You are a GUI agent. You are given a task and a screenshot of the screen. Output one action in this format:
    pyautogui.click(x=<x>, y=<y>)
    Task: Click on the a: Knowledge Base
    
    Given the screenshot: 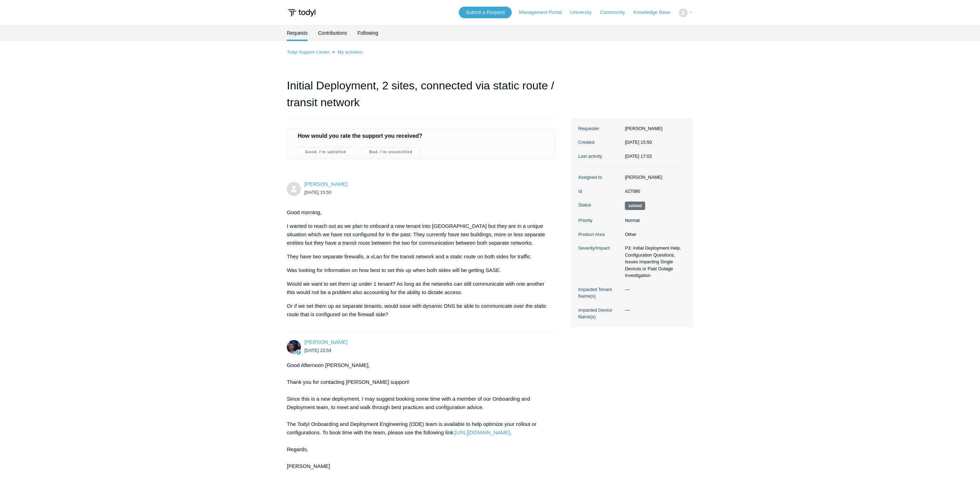 What is the action you would take?
    pyautogui.click(x=655, y=13)
    